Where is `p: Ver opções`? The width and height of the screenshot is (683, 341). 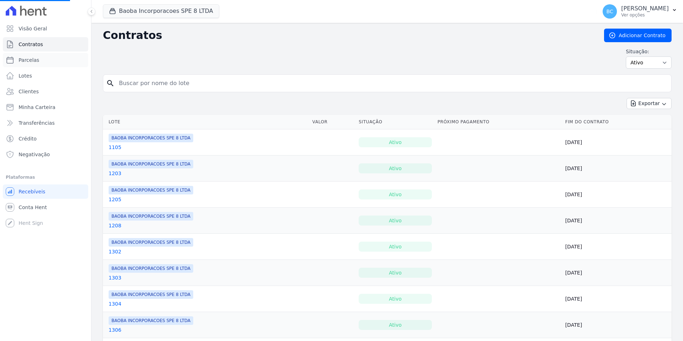
p: Ver opções is located at coordinates (645, 15).